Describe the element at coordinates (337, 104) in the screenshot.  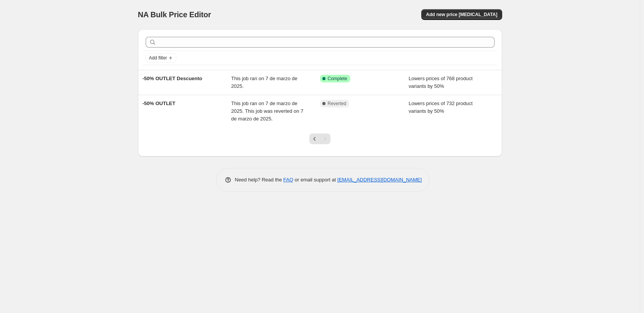
I see `span: Reverted` at that location.